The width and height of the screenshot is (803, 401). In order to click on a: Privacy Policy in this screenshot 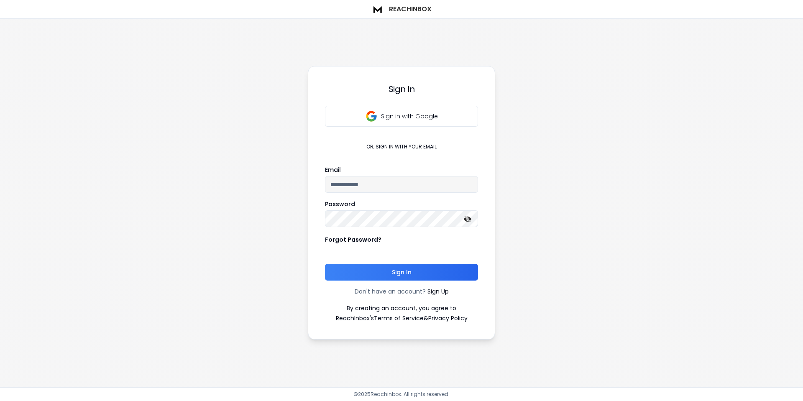, I will do `click(448, 318)`.